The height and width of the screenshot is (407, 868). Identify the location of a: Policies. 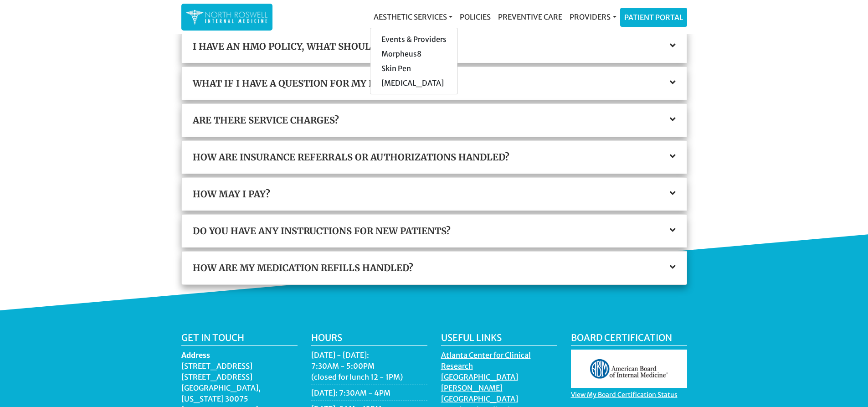
(475, 17).